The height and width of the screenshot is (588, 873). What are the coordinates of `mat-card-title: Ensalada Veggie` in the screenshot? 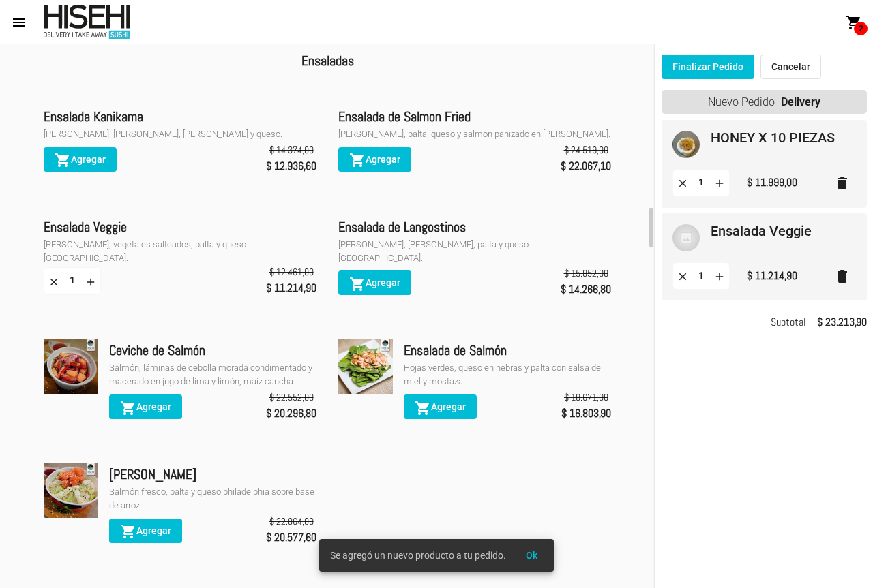 It's located at (761, 231).